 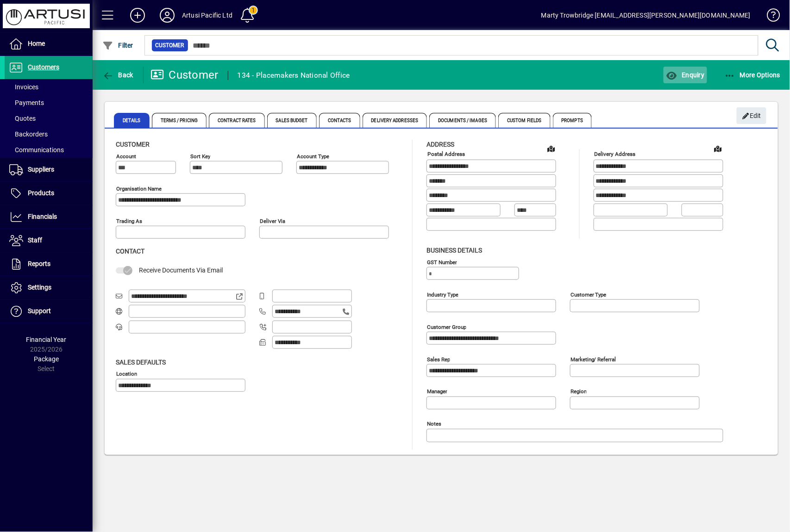 What do you see at coordinates (48, 217) in the screenshot?
I see `a: Financials` at bounding box center [48, 217].